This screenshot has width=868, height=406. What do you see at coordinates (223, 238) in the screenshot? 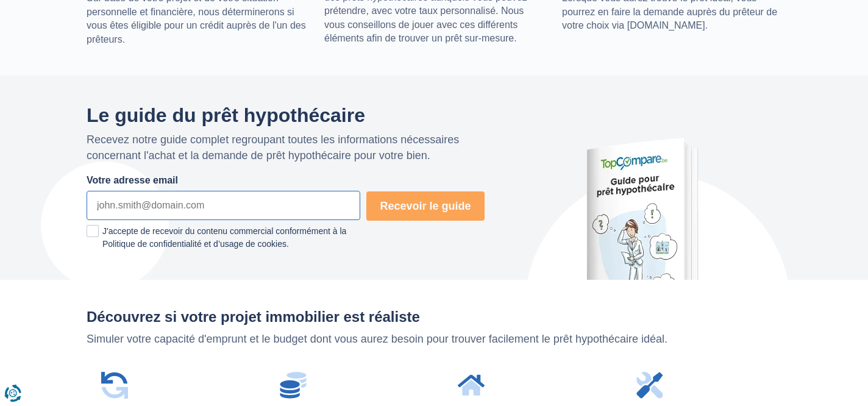
I see `label: J'accepte de recevoir du contenu commercial conformément à la Politique de confidentialité et d’u...` at bounding box center [223, 238].